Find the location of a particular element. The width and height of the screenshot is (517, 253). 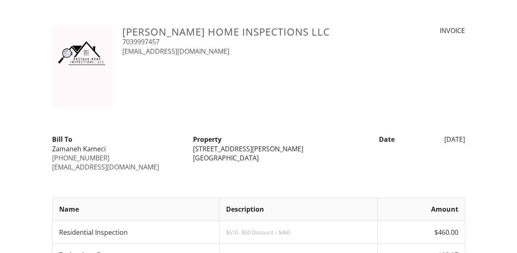

th: Name is located at coordinates (136, 209).